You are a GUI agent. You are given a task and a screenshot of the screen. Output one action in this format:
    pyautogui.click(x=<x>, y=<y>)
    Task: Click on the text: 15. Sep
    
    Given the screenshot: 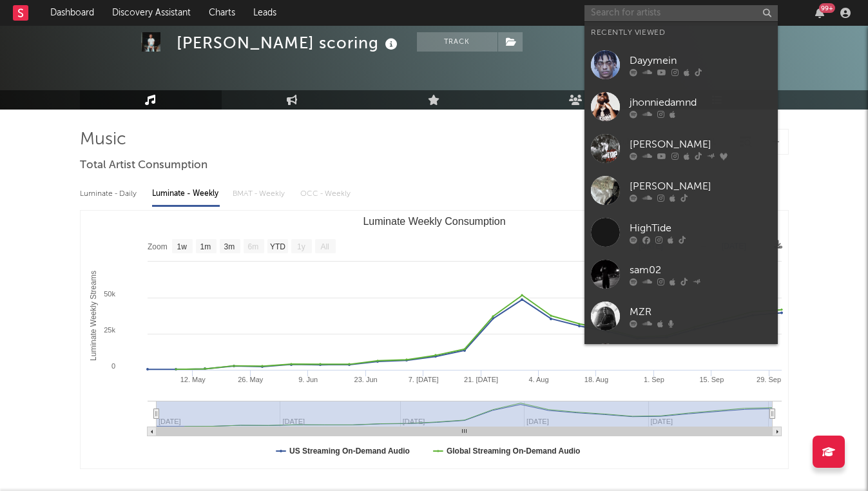 What is the action you would take?
    pyautogui.click(x=711, y=380)
    